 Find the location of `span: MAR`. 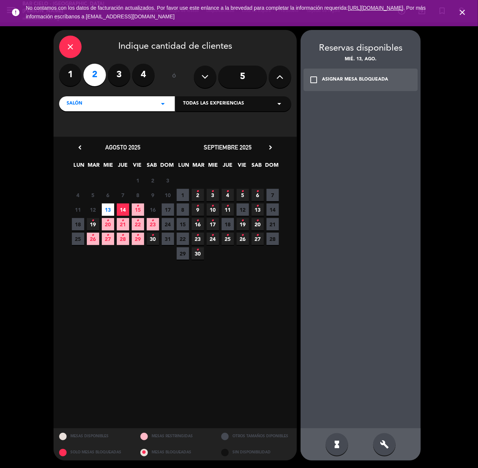

span: MAR is located at coordinates (199, 167).